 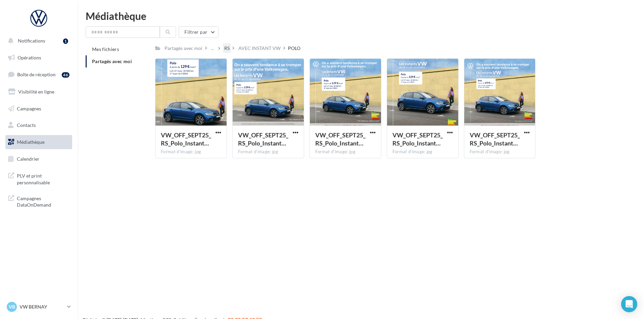 I want to click on div: Médiathèque, so click(x=361, y=16).